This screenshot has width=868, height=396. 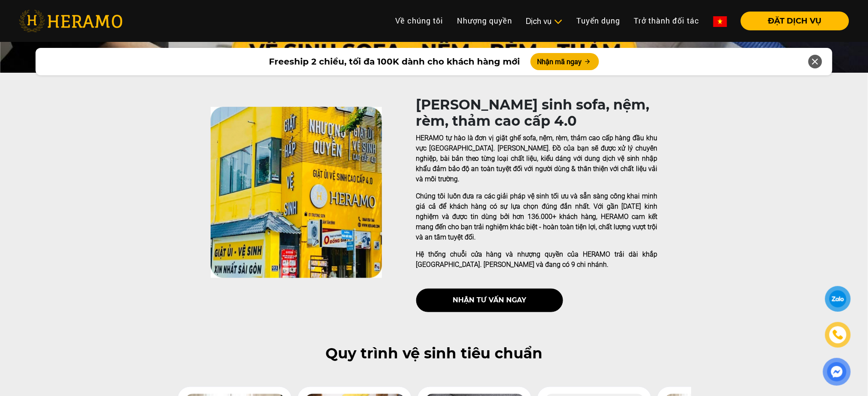 I want to click on a: ĐẶT DỊCH VỤ, so click(x=791, y=21).